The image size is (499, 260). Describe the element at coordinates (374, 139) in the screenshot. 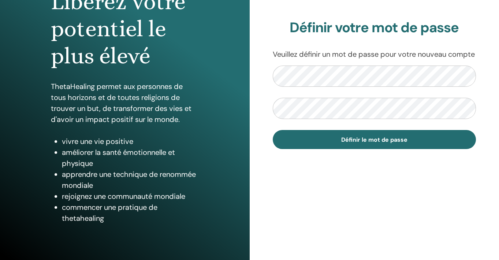

I see `button: Définir le mot de passe` at that location.